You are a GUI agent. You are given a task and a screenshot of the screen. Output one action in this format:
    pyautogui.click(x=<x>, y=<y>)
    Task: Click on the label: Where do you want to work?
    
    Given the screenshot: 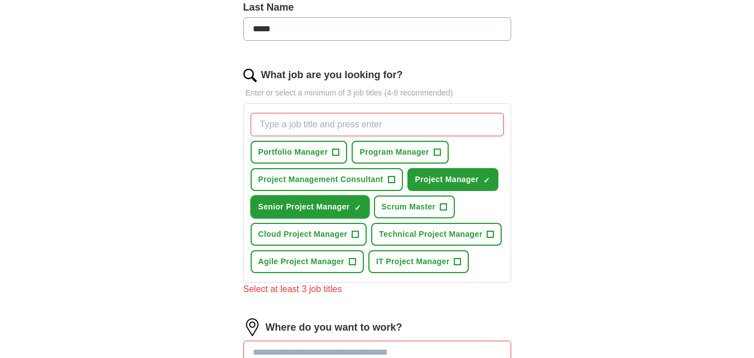 What is the action you would take?
    pyautogui.click(x=334, y=327)
    